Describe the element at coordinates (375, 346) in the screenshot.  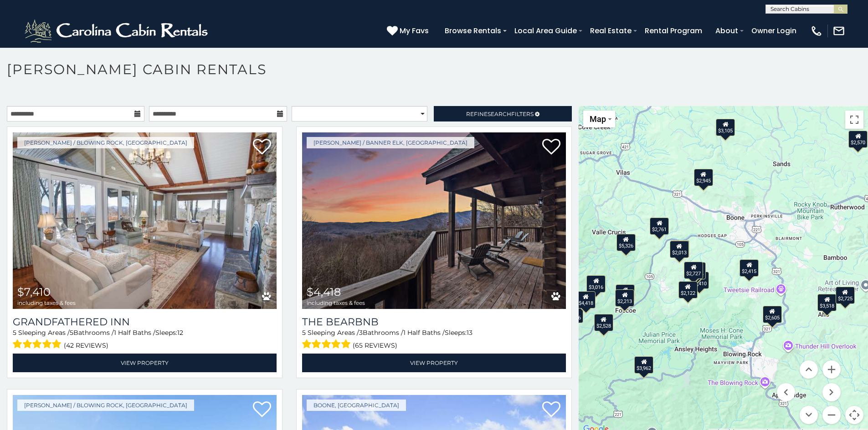
I see `span: (65 reviews)` at that location.